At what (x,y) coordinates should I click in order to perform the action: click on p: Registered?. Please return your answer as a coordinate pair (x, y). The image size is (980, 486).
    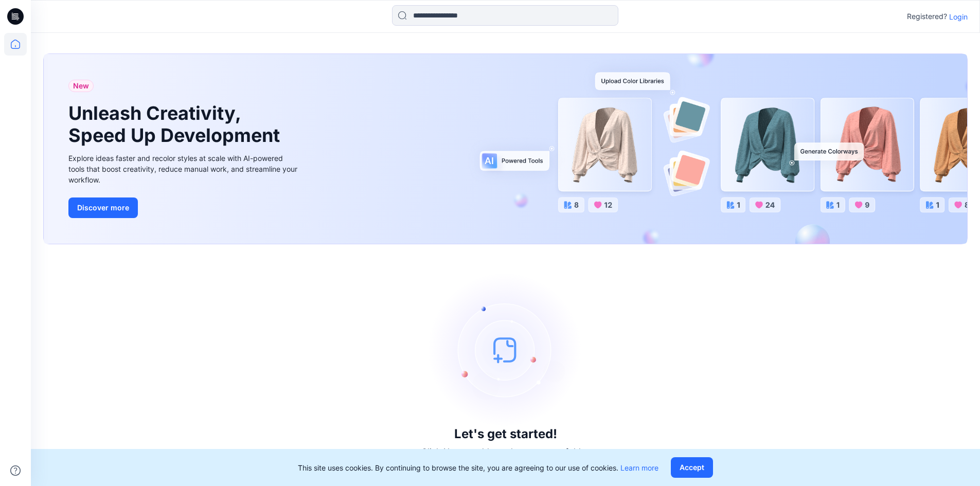
    Looking at the image, I should click on (927, 16).